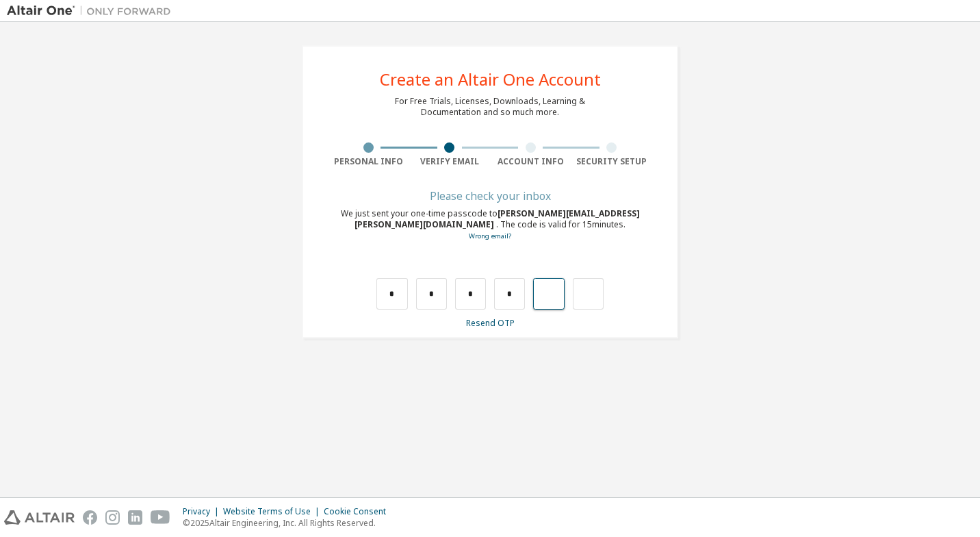 The image size is (980, 537). What do you see at coordinates (288, 522) in the screenshot?
I see `p: © 2025 Altair Engineering, Inc. All Rights Reserved.` at bounding box center [288, 522].